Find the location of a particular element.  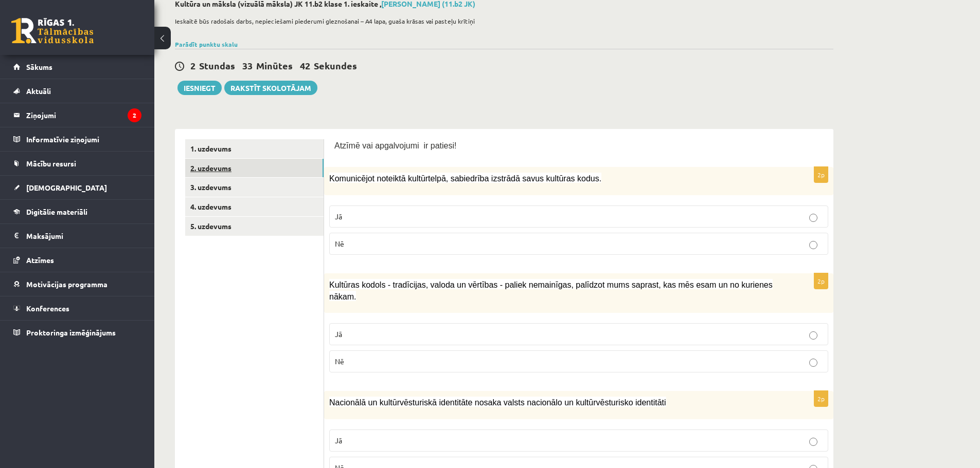

a: Informatīvie ziņojumi is located at coordinates (77, 139).